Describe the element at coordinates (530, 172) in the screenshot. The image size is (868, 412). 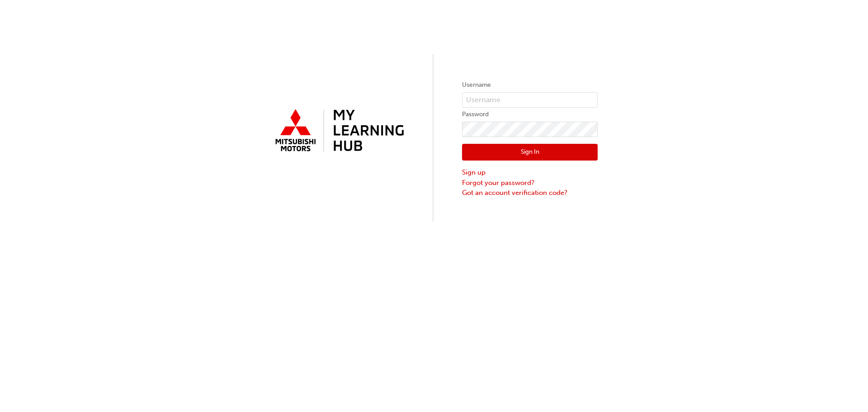
I see `a: Sign up` at that location.